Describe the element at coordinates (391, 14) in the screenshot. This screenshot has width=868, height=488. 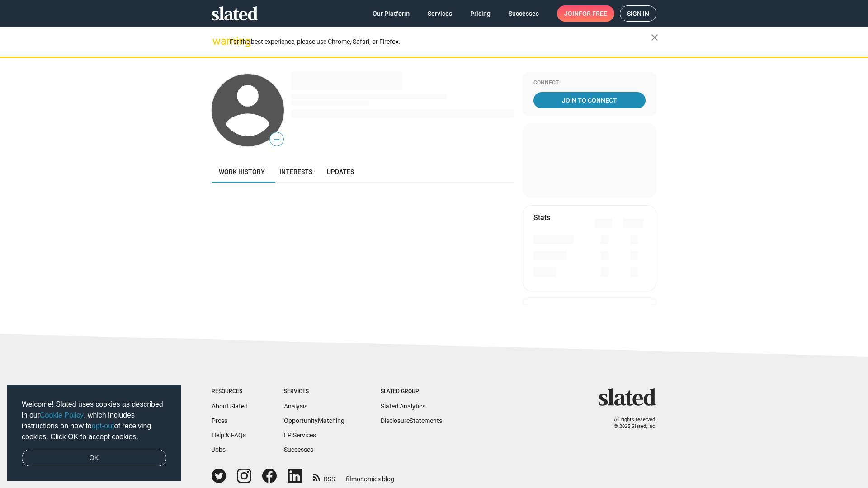
I see `a: Our Platform` at that location.